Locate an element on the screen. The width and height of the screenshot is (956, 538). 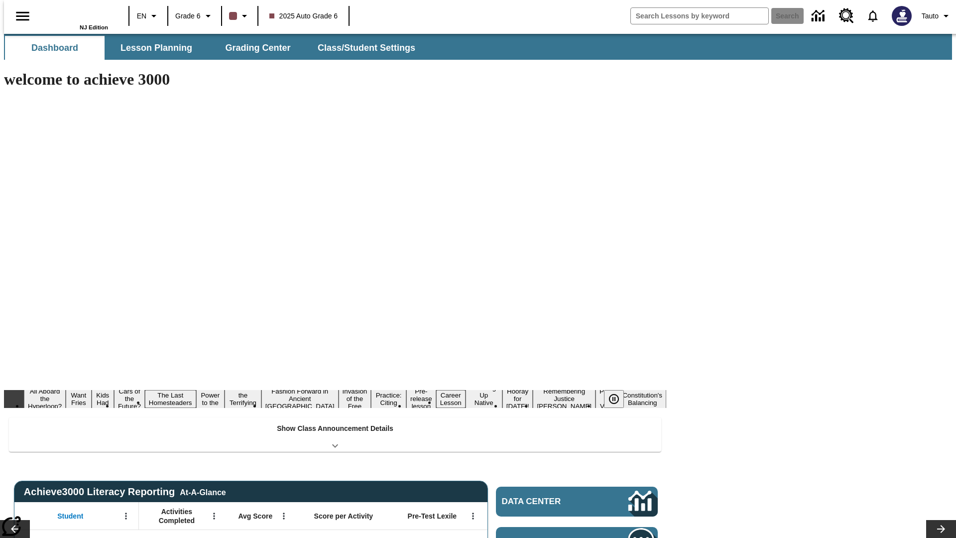
button: Class/Student Settings is located at coordinates (366, 48).